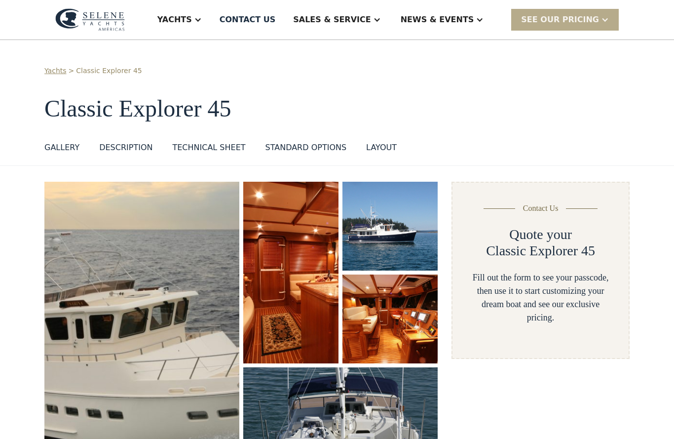  Describe the element at coordinates (90, 20) in the screenshot. I see `img: logo` at that location.